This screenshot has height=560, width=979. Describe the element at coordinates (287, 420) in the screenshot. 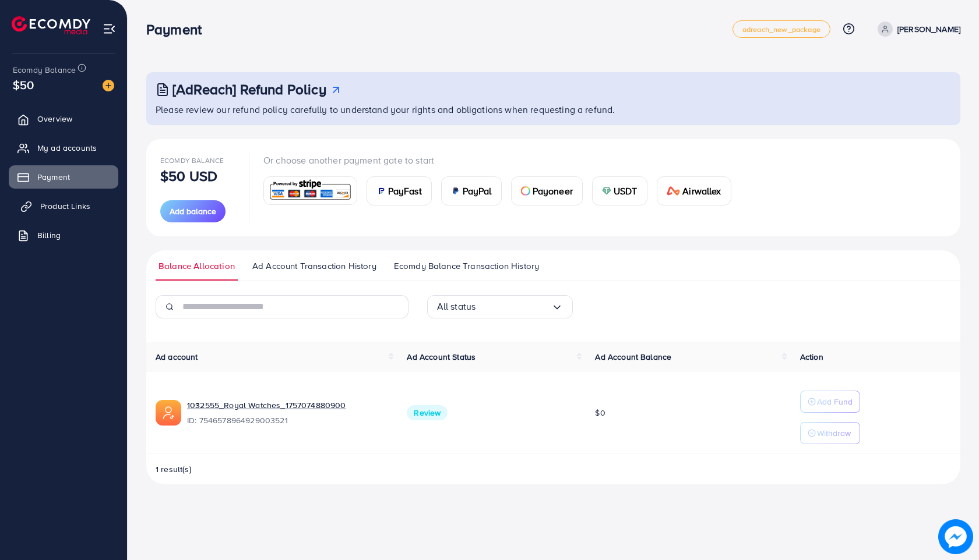

I see `span: ID: 7546578964929003521` at that location.